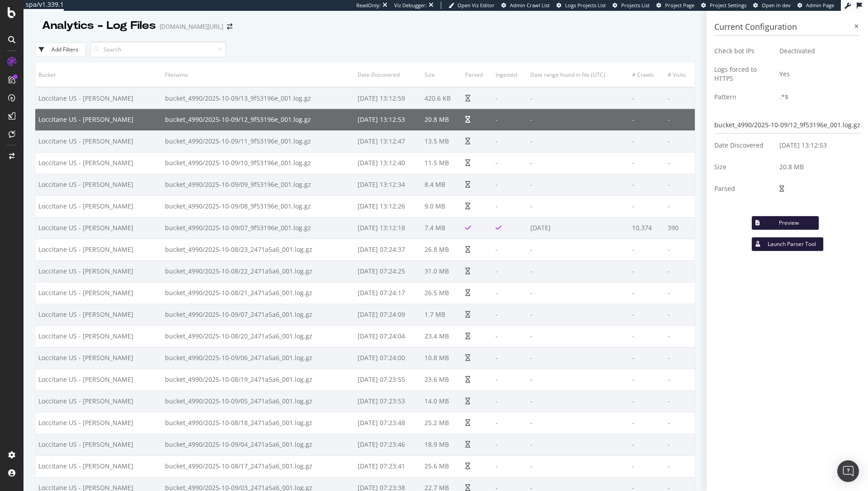  What do you see at coordinates (743, 74) in the screenshot?
I see `td: Logs forced to HTTPS` at bounding box center [743, 74].